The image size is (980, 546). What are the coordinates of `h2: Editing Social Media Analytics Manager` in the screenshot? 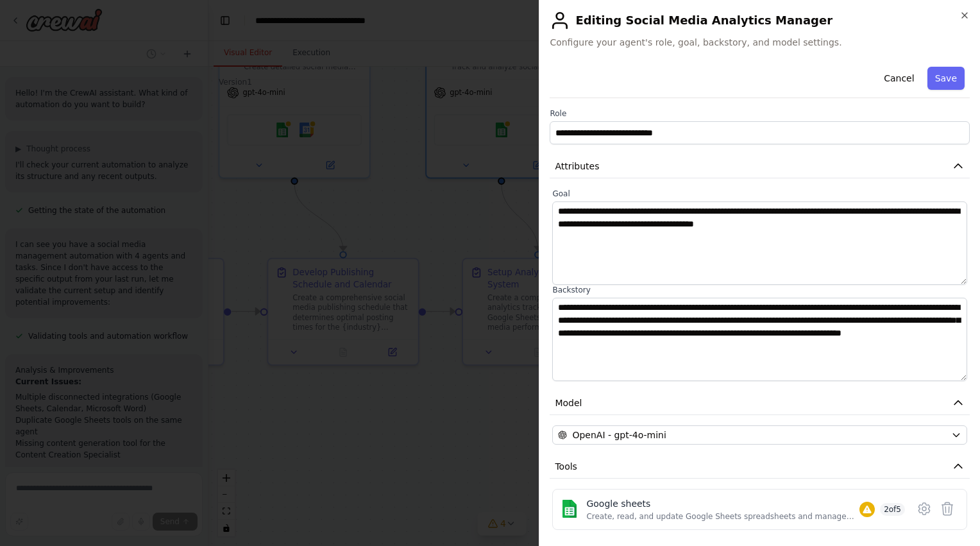 It's located at (759, 20).